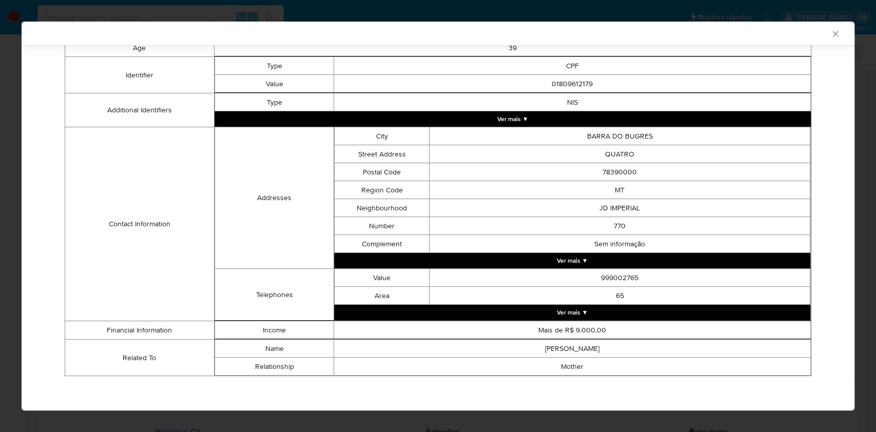 The image size is (876, 432). What do you see at coordinates (382, 136) in the screenshot?
I see `td: City` at bounding box center [382, 136].